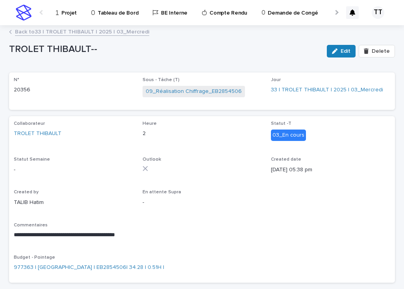 This screenshot has height=289, width=404. I want to click on span: Commentaires, so click(31, 225).